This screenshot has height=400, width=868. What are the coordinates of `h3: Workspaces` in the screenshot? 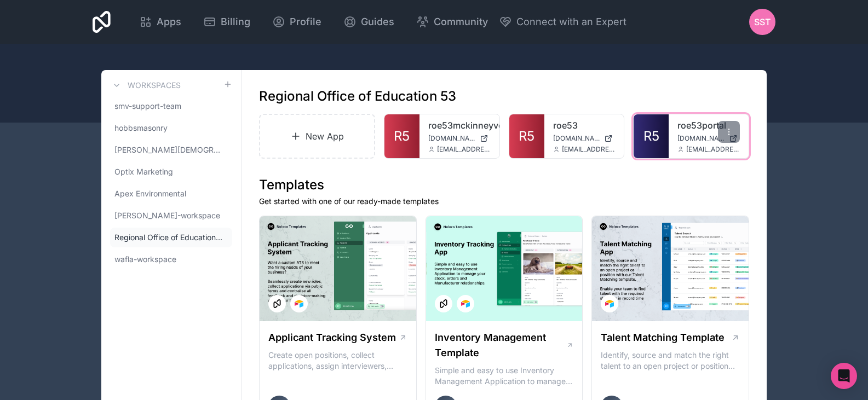 It's located at (154, 85).